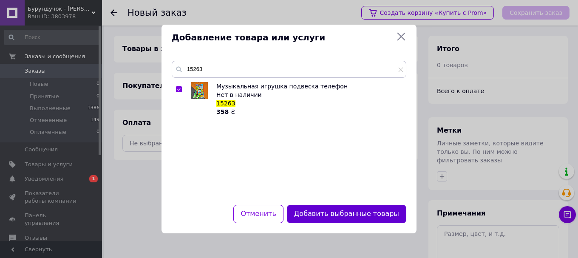 This screenshot has height=258, width=578. I want to click on span: Добавление товара или услуги, so click(282, 37).